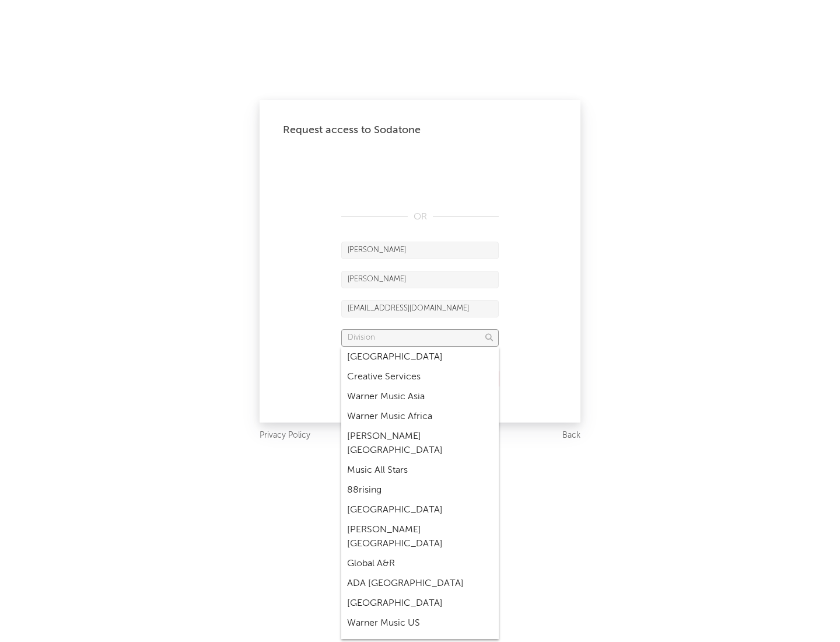 The width and height of the screenshot is (840, 642). What do you see at coordinates (420, 397) in the screenshot?
I see `div: Warner Music Asia` at bounding box center [420, 397].